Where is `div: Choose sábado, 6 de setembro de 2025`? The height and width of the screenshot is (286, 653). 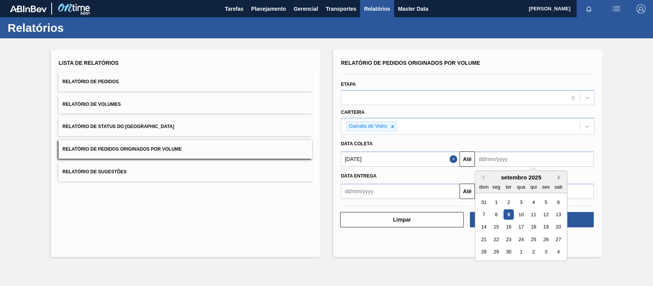 div: Choose sábado, 6 de setembro de 2025 is located at coordinates (559, 202).